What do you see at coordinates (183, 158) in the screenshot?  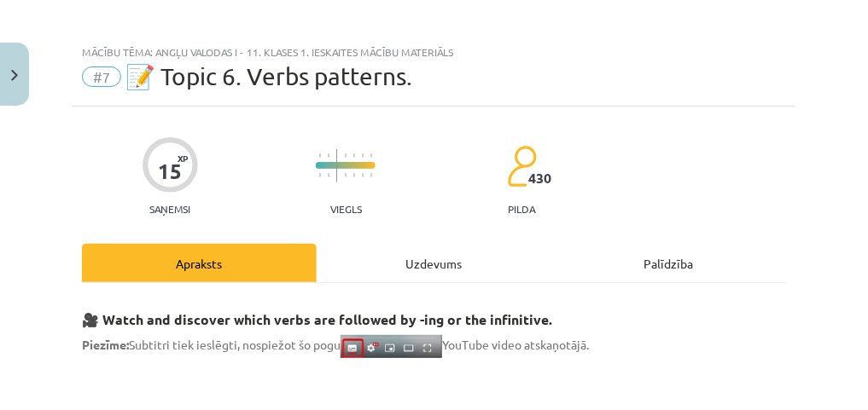 I see `span: XP` at bounding box center [183, 158].